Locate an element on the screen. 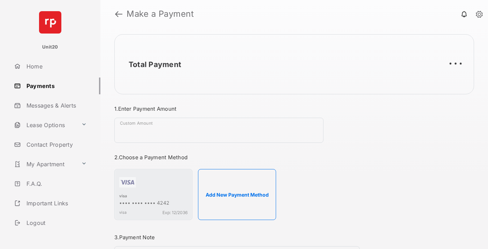 This screenshot has width=488, height=249. button: Add New Payment Method is located at coordinates (237, 194).